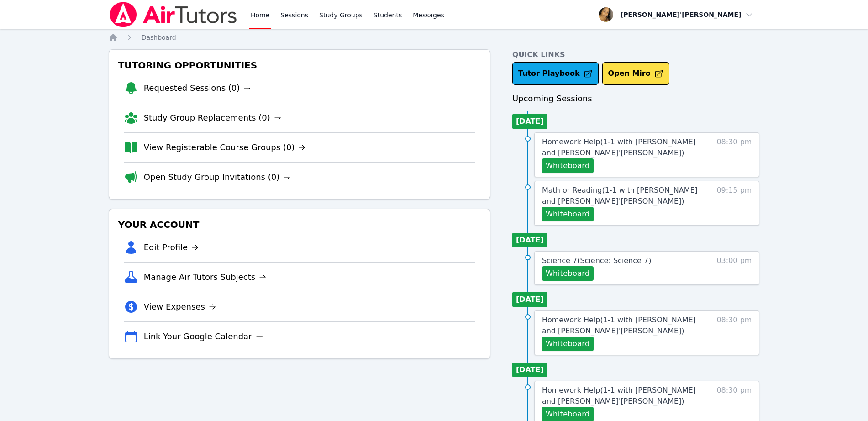 The height and width of the screenshot is (421, 868). Describe the element at coordinates (733, 268) in the screenshot. I see `span: 03:00 pm` at that location.